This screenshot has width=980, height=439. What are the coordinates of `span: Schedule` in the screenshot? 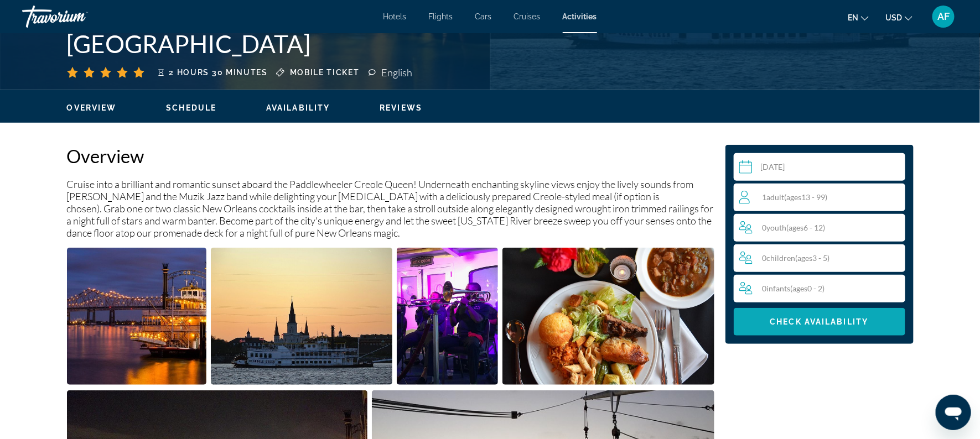 It's located at (191, 108).